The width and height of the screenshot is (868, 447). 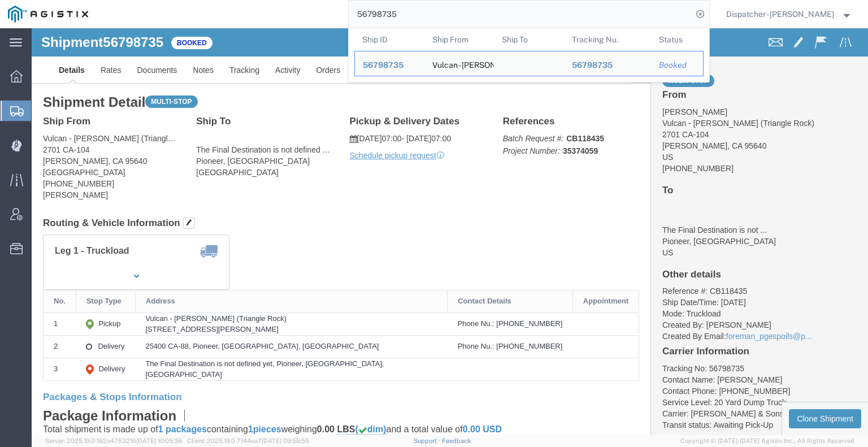 I want to click on span: Server: 2025.19.0-192a4753216, so click(x=113, y=441).